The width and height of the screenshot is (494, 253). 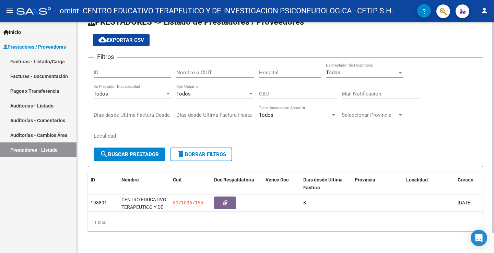 I want to click on span: 198891, so click(x=99, y=203).